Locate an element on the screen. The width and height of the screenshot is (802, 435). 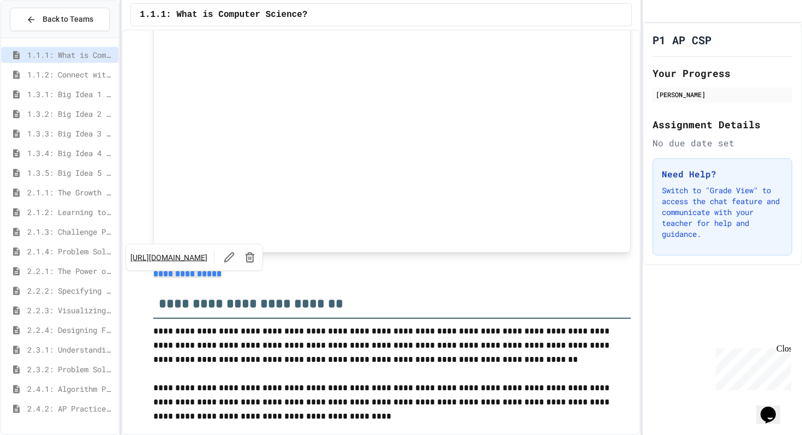
h3: Need Help? is located at coordinates (722, 174).